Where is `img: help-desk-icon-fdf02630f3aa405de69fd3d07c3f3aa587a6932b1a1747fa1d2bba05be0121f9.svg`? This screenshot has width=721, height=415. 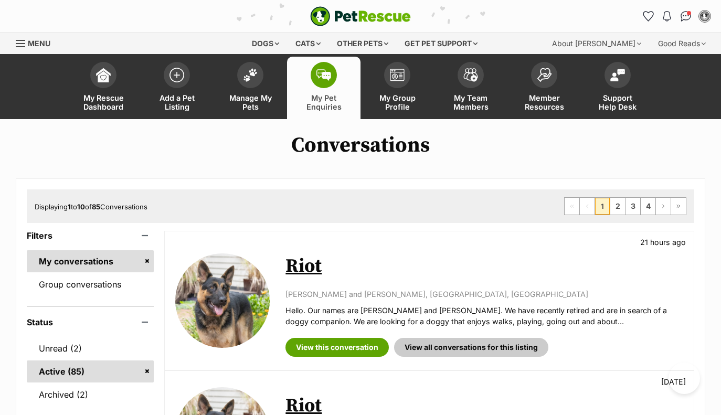 img: help-desk-icon-fdf02630f3aa405de69fd3d07c3f3aa587a6932b1a1747fa1d2bba05be0121f9.svg is located at coordinates (618, 75).